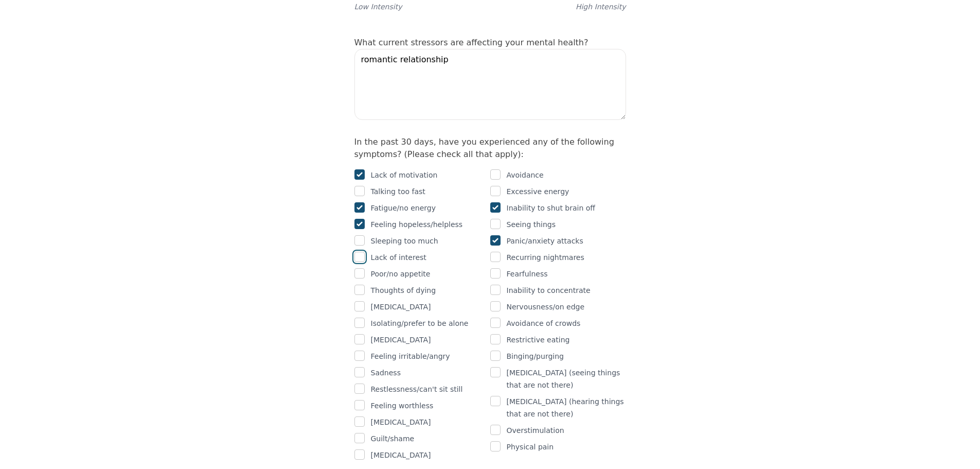 This screenshot has height=469, width=980. Describe the element at coordinates (545, 241) in the screenshot. I see `p: Panic/anxiety attacks` at that location.